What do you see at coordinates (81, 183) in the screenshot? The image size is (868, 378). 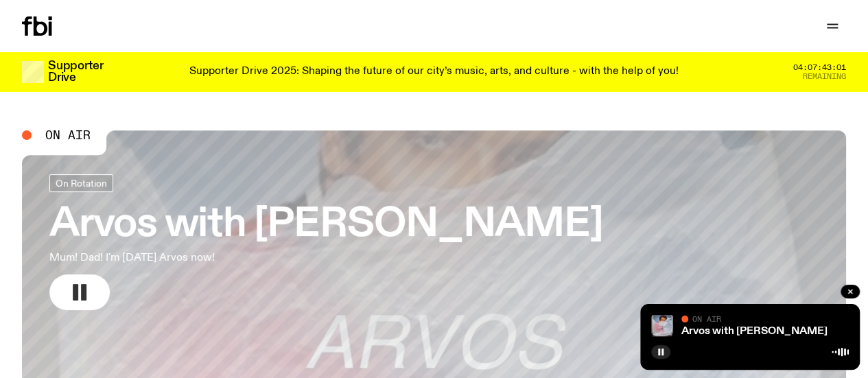 I see `span: On Rotation` at bounding box center [81, 183].